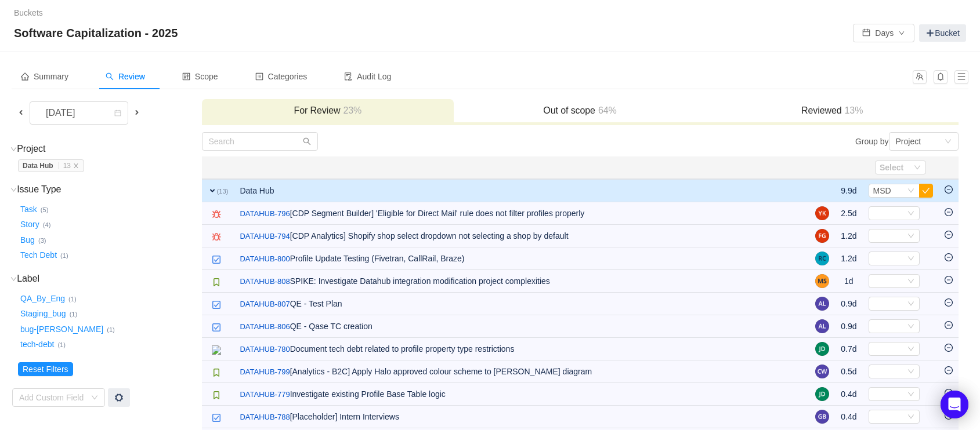  I want to click on button: Task, so click(29, 209).